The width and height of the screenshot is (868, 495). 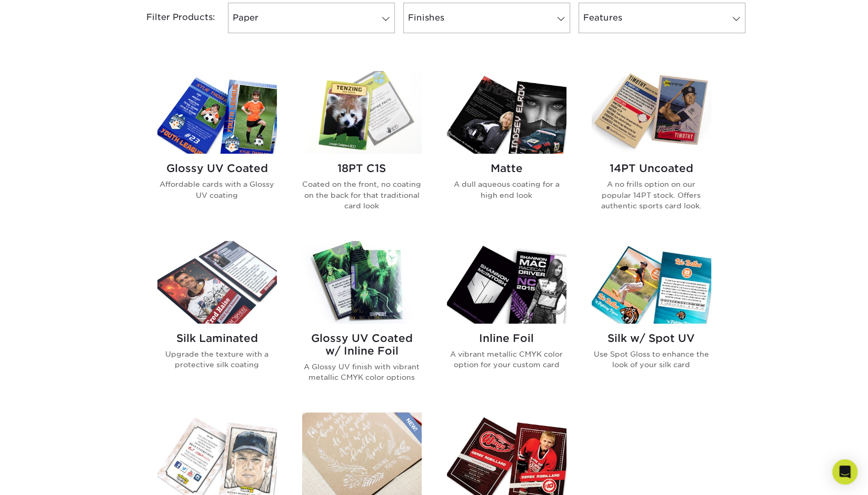 What do you see at coordinates (507, 168) in the screenshot?
I see `h2: Matte` at bounding box center [507, 168].